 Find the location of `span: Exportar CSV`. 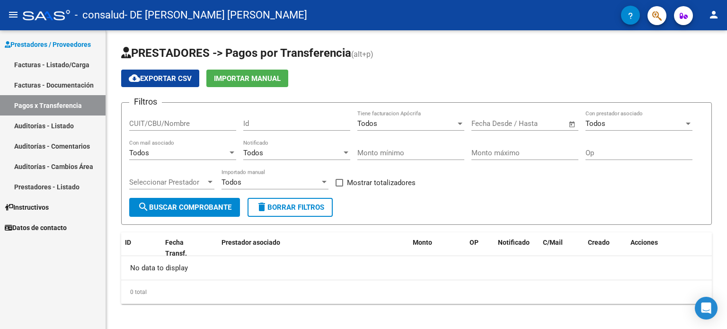

span: Exportar CSV is located at coordinates (160, 79).